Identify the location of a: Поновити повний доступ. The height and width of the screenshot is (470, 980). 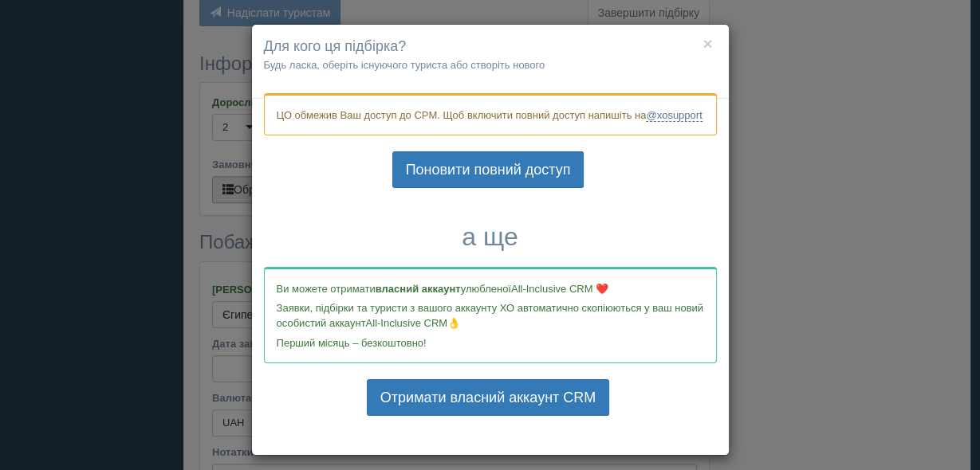
(488, 170).